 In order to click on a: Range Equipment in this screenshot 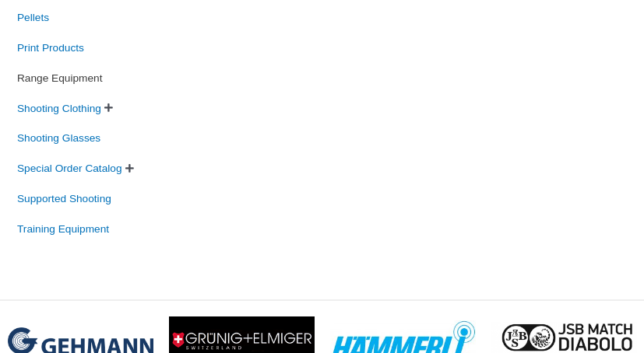, I will do `click(59, 77)`.